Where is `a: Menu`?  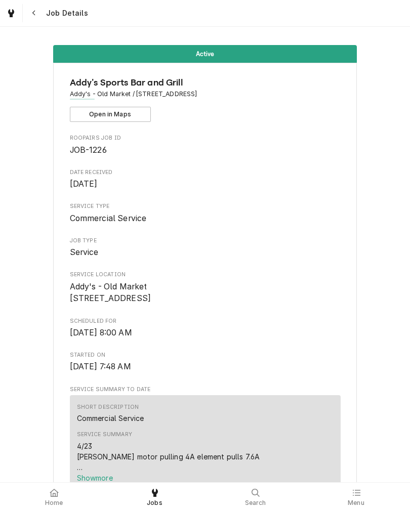 a: Menu is located at coordinates (356, 497).